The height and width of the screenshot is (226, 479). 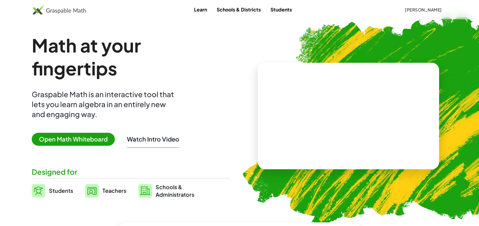 I want to click on a: Learn, so click(x=200, y=9).